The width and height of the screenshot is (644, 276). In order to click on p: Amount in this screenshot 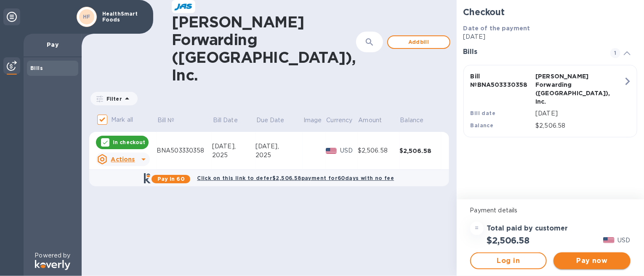, I will do `click(371, 120)`.